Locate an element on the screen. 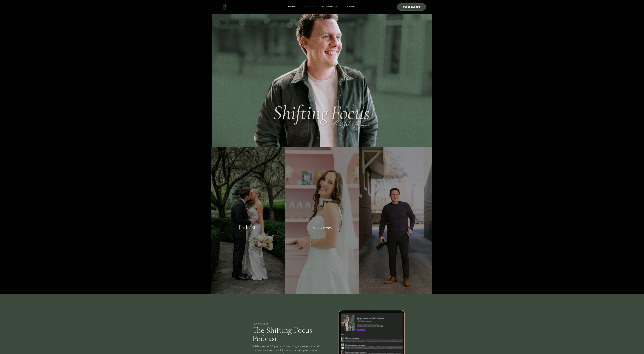  nav: ABOUT is located at coordinates (351, 7).